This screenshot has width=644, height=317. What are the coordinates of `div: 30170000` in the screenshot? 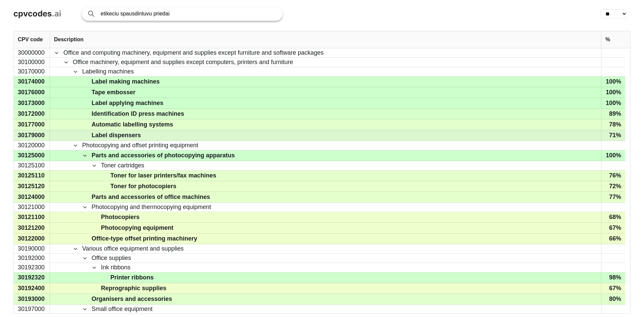 It's located at (32, 72).